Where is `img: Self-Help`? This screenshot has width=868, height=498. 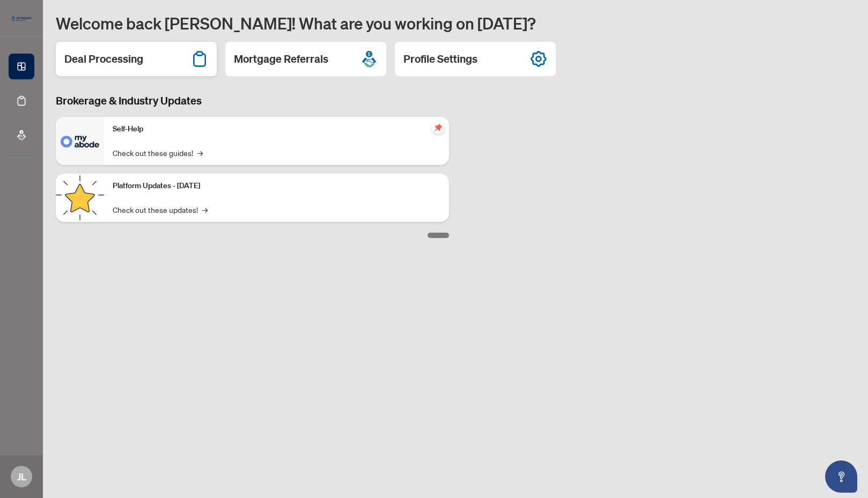
img: Self-Help is located at coordinates (80, 141).